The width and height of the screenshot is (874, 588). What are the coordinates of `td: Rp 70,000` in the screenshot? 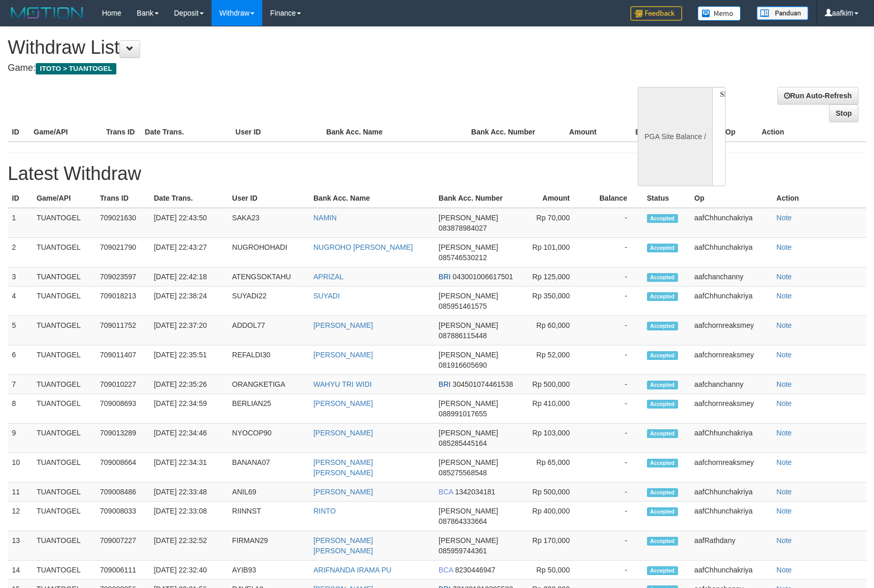 It's located at (551, 223).